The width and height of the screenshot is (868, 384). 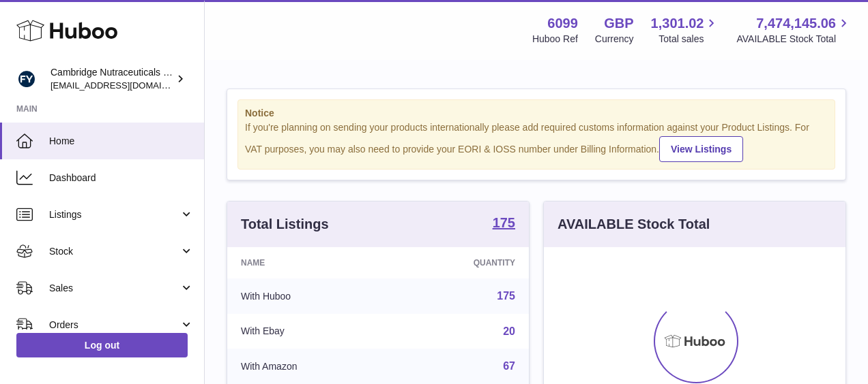 I want to click on span: Sales, so click(x=114, y=288).